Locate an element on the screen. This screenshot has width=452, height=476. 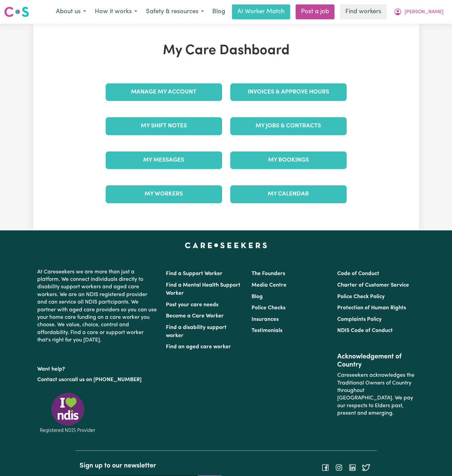
a: Testimonials is located at coordinates (267, 331).